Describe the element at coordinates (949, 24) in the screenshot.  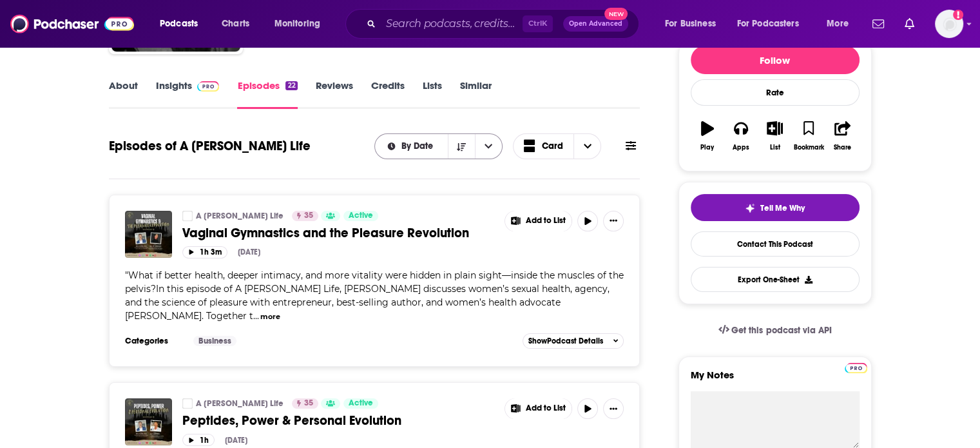
I see `span: Logged in as Ashley_Beenen` at that location.